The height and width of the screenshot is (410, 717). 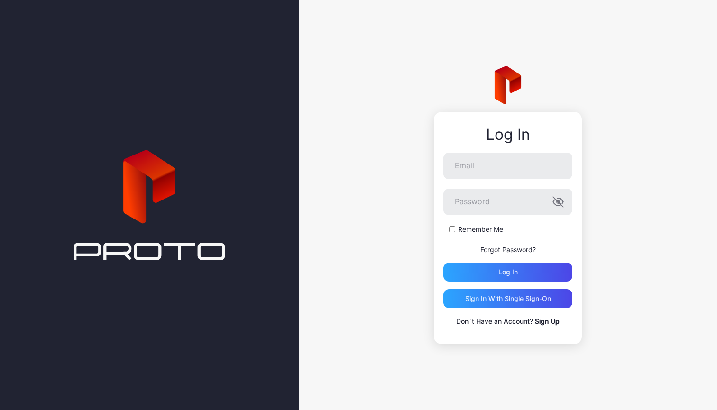 What do you see at coordinates (508, 202) in the screenshot?
I see `input: Password` at bounding box center [508, 202].